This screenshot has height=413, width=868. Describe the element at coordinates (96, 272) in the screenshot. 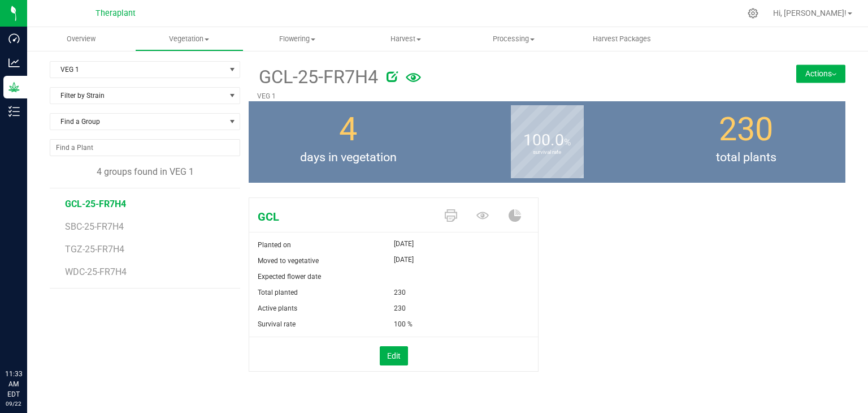

I see `span: WDC-25-FR7H4` at that location.